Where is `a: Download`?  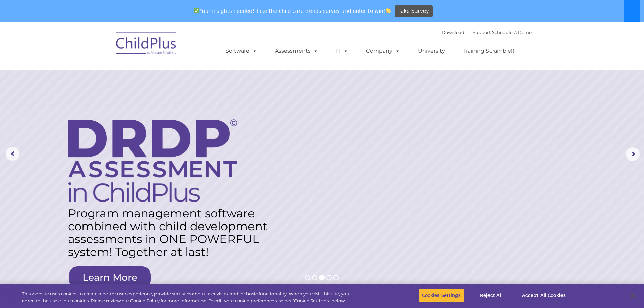 a: Download is located at coordinates (453, 33).